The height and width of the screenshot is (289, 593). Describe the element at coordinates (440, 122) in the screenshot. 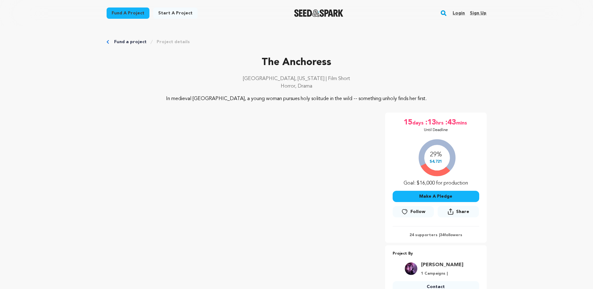

I see `span: hrs` at that location.